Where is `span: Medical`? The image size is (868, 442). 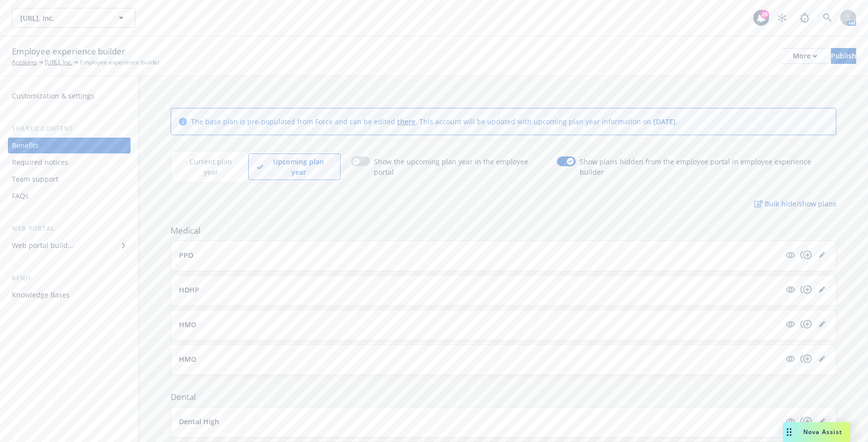 span: Medical is located at coordinates (504, 231).